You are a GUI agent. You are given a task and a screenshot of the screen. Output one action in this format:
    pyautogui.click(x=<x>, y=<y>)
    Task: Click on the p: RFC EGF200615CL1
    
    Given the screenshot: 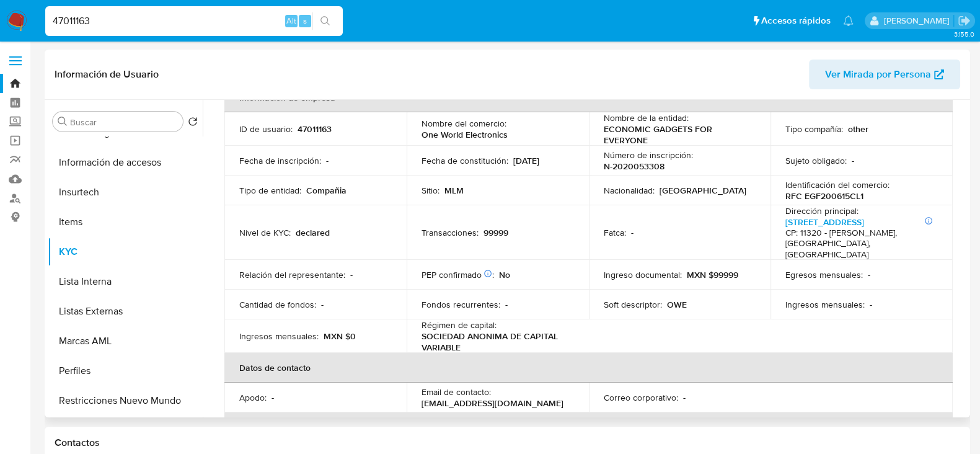 What is the action you would take?
    pyautogui.click(x=824, y=196)
    